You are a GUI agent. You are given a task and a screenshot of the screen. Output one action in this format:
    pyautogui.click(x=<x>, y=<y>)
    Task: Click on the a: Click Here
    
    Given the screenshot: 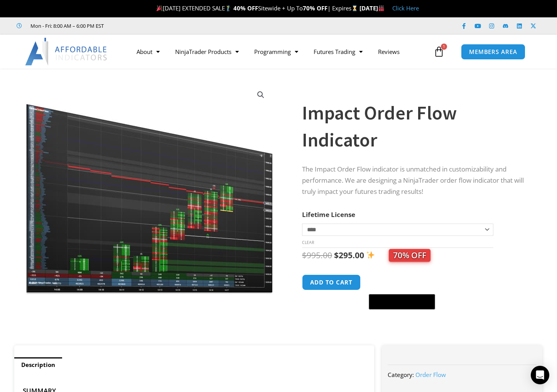 What is the action you would take?
    pyautogui.click(x=406, y=8)
    